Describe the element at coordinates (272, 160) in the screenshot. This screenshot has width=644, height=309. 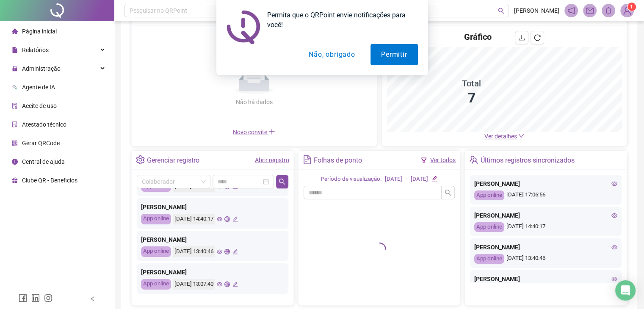
I see `a: Abrir registro` at that location.